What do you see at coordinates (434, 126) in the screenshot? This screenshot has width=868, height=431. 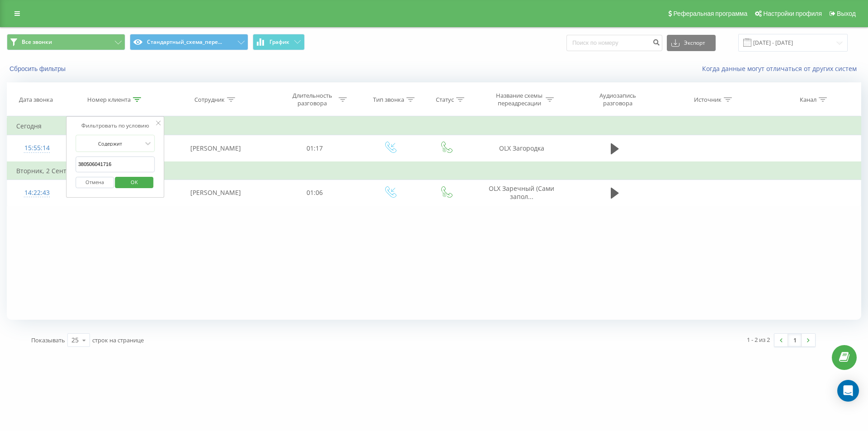 I see `td: Сегодня` at bounding box center [434, 126].